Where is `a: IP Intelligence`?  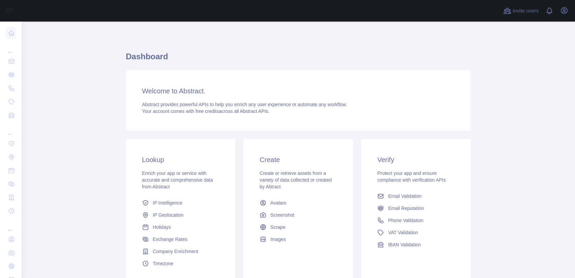 a: IP Intelligence is located at coordinates (181, 203).